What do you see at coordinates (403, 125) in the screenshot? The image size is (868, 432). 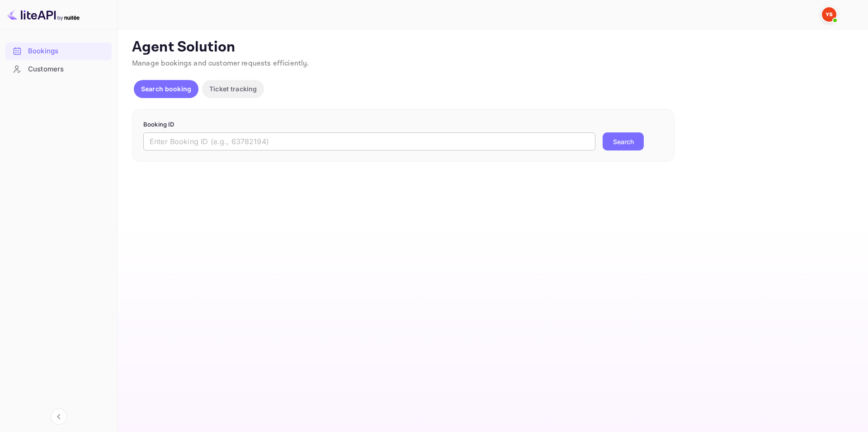 I see `p: Booking ID` at bounding box center [403, 125].